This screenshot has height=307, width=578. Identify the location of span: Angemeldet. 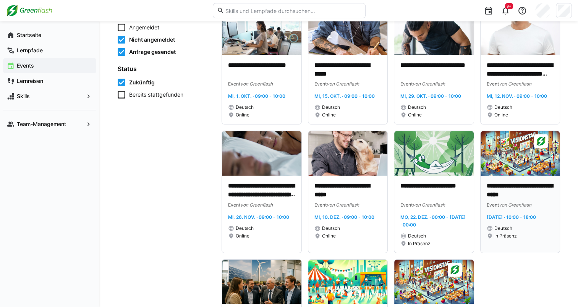
(144, 27).